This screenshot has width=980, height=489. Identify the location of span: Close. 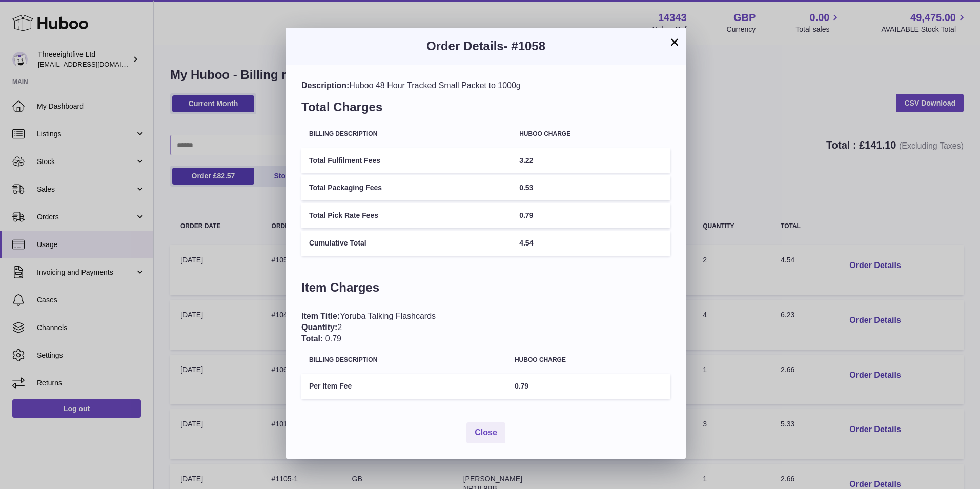
(486, 432).